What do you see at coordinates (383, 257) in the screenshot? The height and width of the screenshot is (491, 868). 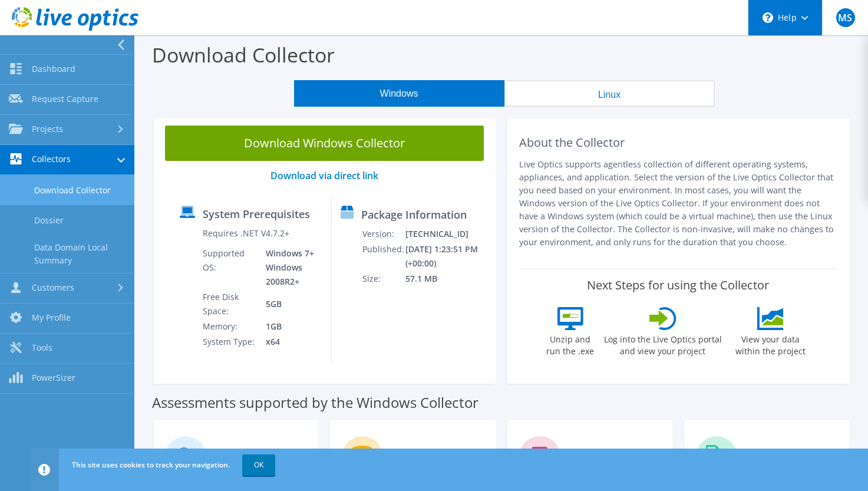 I see `td: Published:` at bounding box center [383, 257].